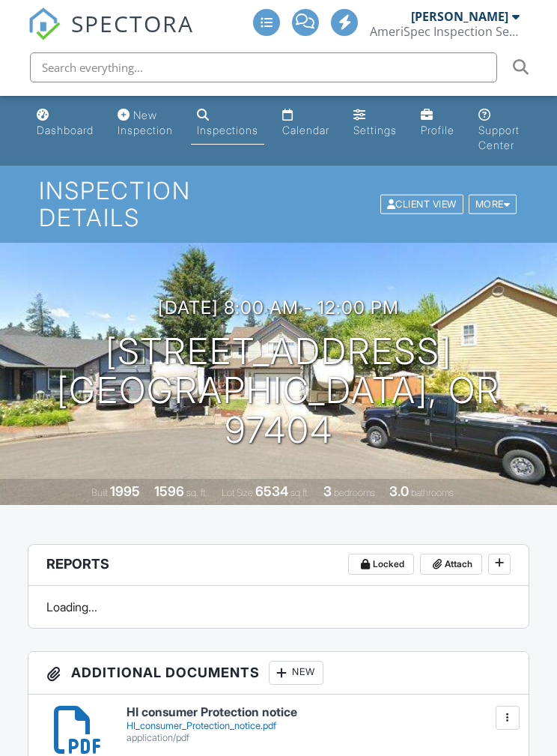 The width and height of the screenshot is (557, 756). What do you see at coordinates (354, 492) in the screenshot?
I see `span: bedrooms` at bounding box center [354, 492].